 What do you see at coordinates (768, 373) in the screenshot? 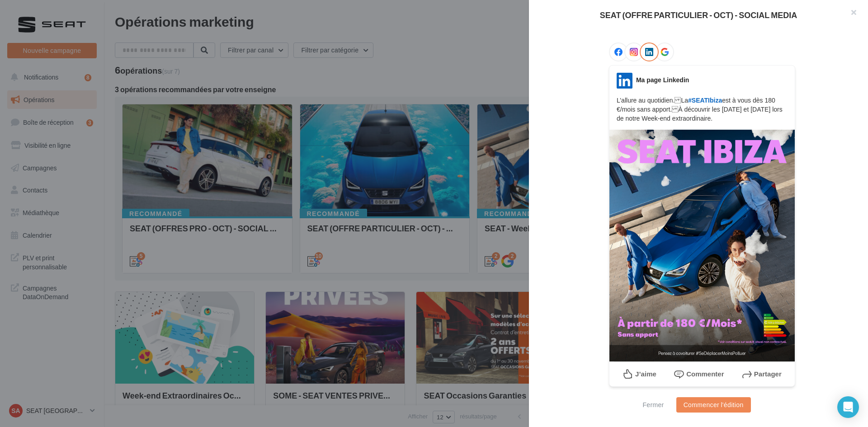
I see `span: Partager` at bounding box center [768, 373].